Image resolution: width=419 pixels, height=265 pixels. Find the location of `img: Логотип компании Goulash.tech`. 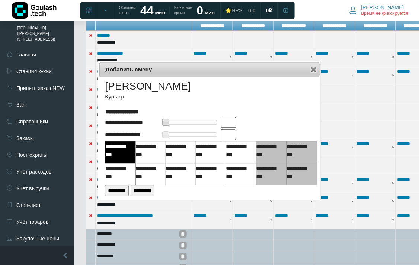

img: Логотип компании Goulash.tech is located at coordinates (34, 10).